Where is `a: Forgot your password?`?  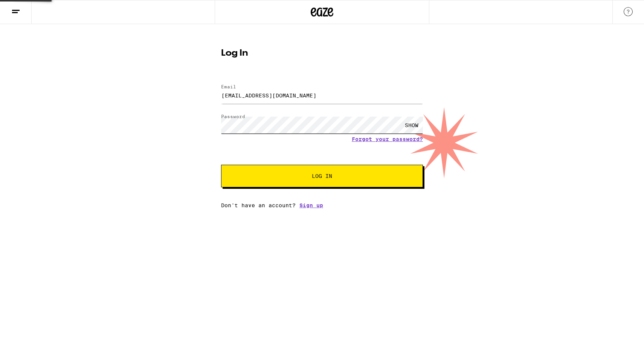
a: Forgot your password? is located at coordinates (387, 139).